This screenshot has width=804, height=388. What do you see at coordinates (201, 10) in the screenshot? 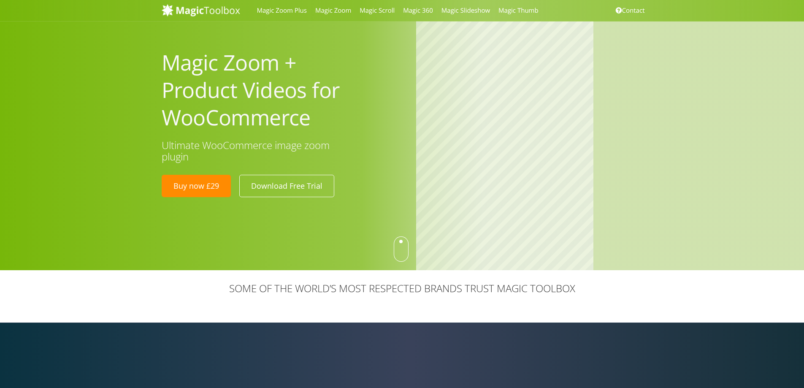
I see `img: MagicToolbox.com - Image tools for your website` at bounding box center [201, 10].